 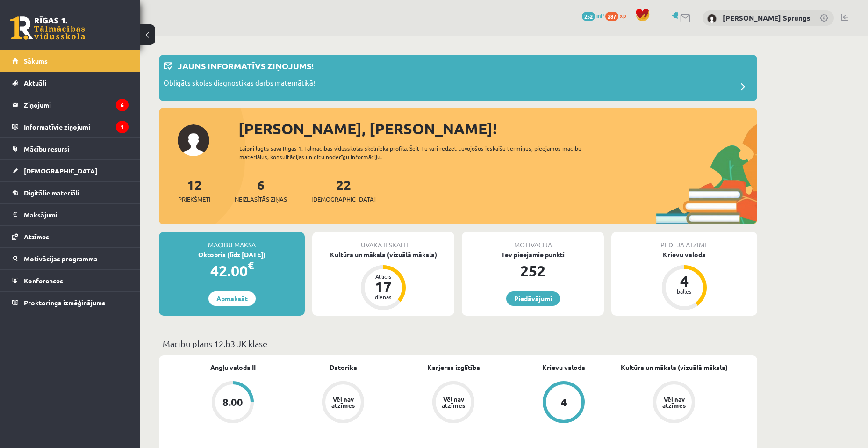 I want to click on span: mP, so click(x=600, y=16).